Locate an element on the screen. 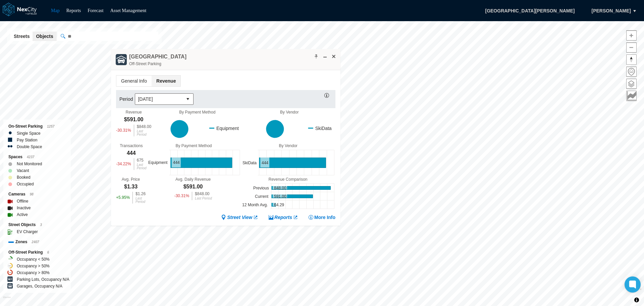 Image resolution: width=644 pixels, height=306 pixels. label: Parking Lots, Occupancy N/A is located at coordinates (43, 279).